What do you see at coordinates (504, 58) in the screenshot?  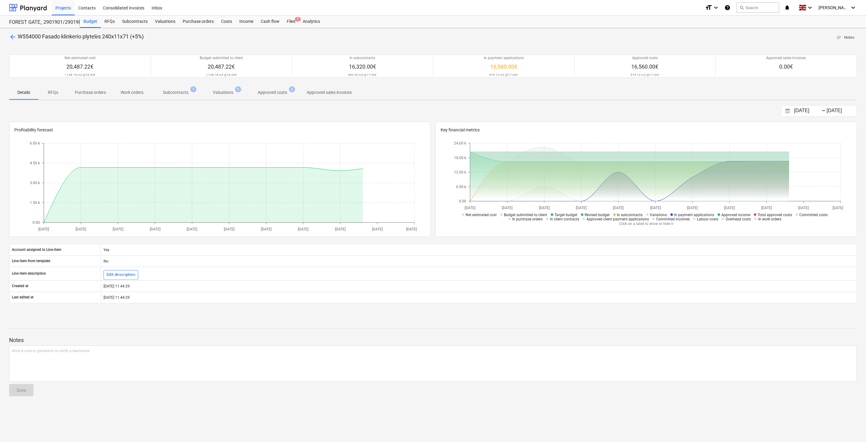 I see `p: In payment applications` at bounding box center [504, 58].